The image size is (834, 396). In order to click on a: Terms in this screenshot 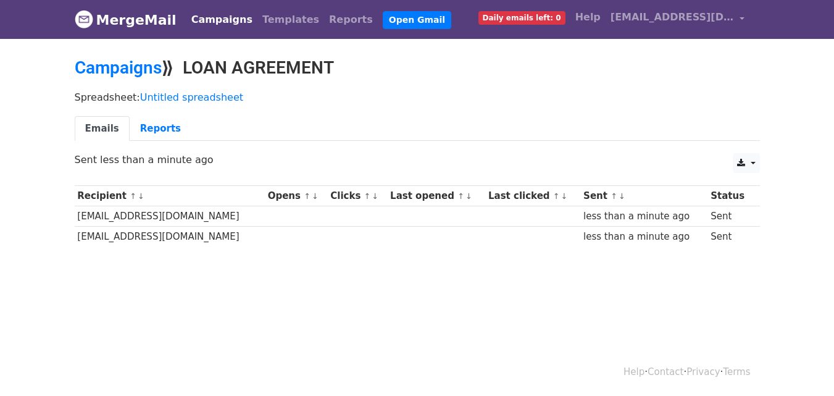, I will do `click(736, 372)`.